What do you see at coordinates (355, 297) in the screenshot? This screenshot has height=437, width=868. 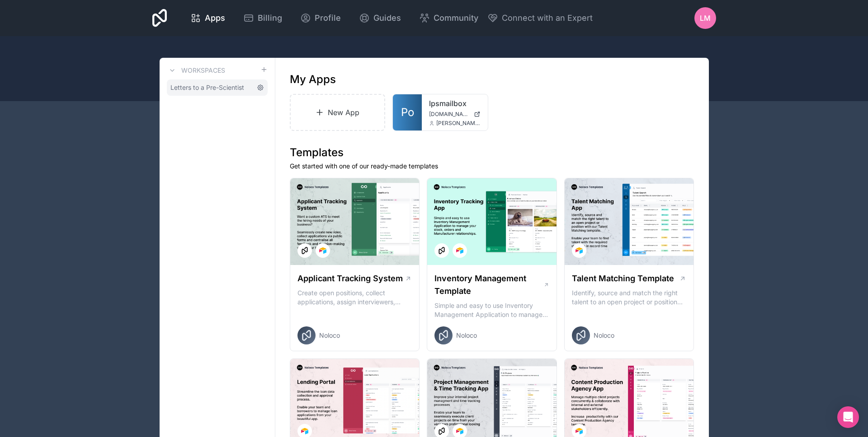 I see `p: Create open positions, collect applications, assign interviewers, centralise candidate feedback a...` at bounding box center [355, 297].